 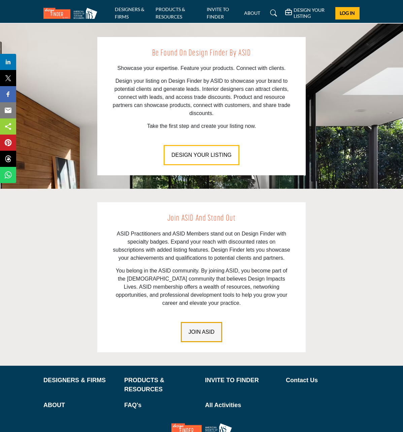 I want to click on p: FAQ's, so click(x=161, y=405).